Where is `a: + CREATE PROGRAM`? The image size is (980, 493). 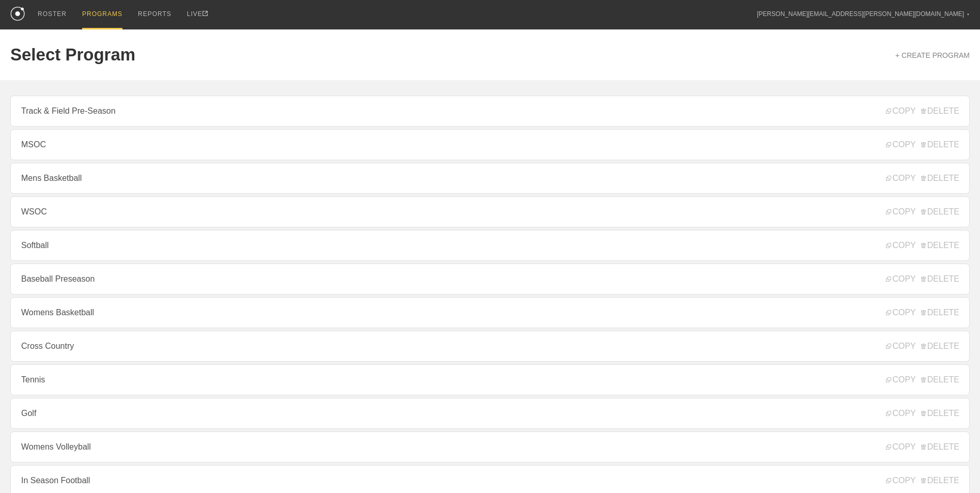 a: + CREATE PROGRAM is located at coordinates (932, 55).